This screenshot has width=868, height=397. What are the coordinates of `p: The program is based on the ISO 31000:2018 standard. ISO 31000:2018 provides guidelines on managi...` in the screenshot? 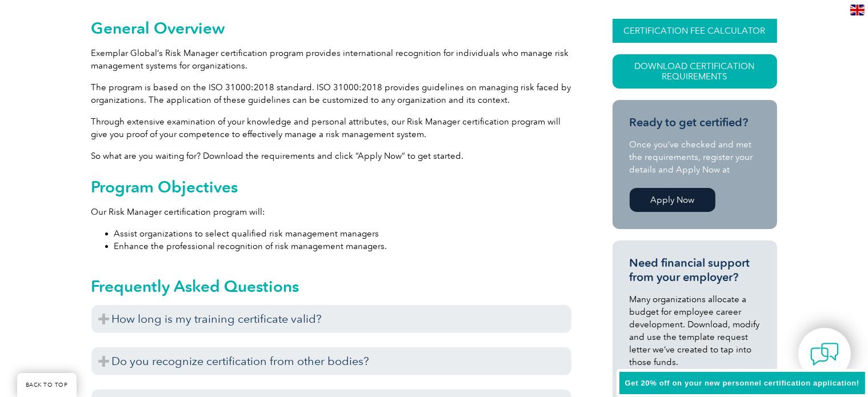 It's located at (332, 94).